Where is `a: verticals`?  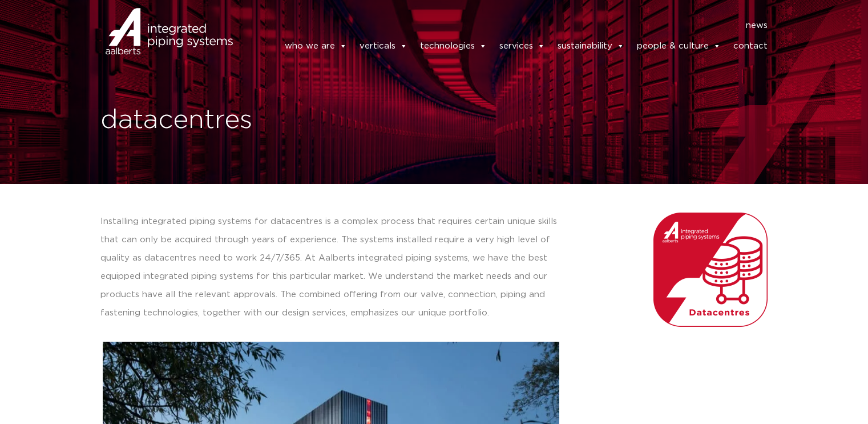 a: verticals is located at coordinates (383, 46).